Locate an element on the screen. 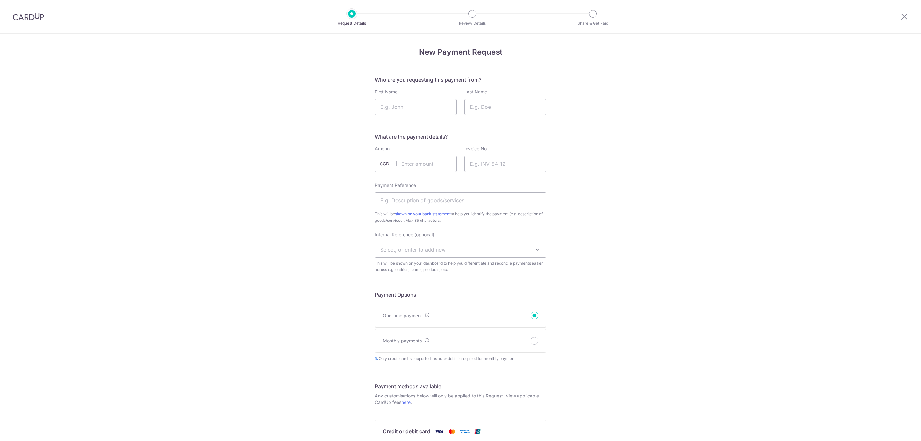  img: Union Pay is located at coordinates (477, 431).